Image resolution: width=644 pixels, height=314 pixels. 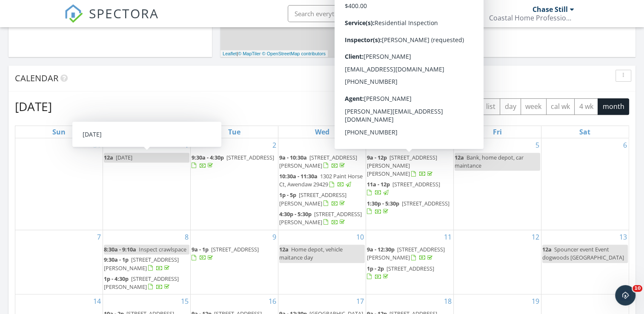 What do you see at coordinates (322, 262) in the screenshot?
I see `td: Go to September 10, 2025` at bounding box center [322, 262].